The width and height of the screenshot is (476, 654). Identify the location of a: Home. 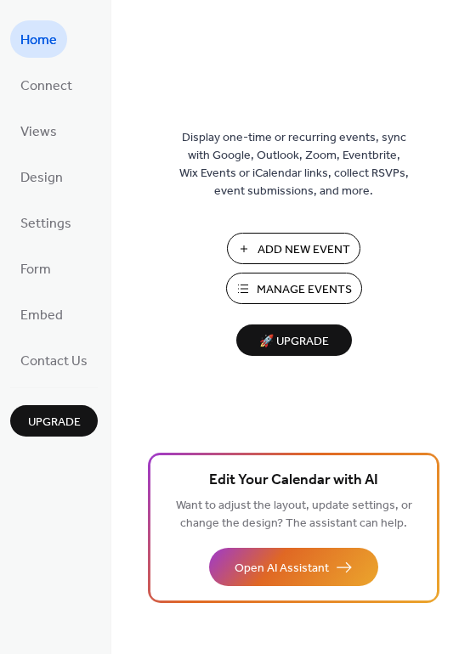
(38, 39).